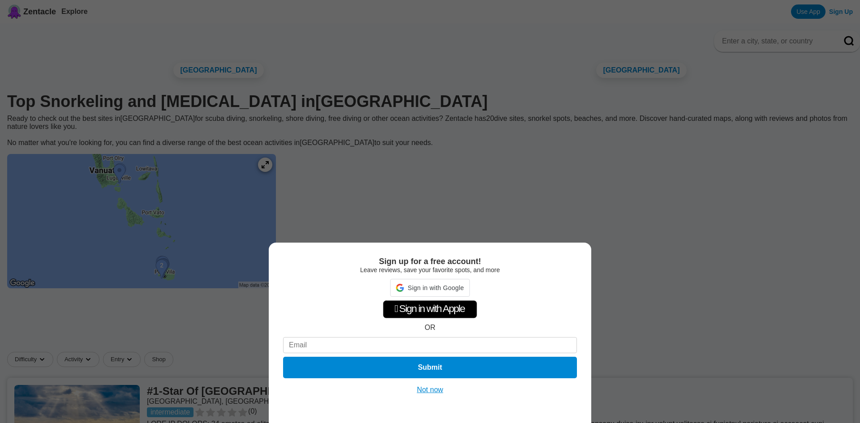 This screenshot has height=423, width=860. What do you see at coordinates (430, 270) in the screenshot?
I see `div: Leave reviews, save your favorite spots, and more` at bounding box center [430, 270].